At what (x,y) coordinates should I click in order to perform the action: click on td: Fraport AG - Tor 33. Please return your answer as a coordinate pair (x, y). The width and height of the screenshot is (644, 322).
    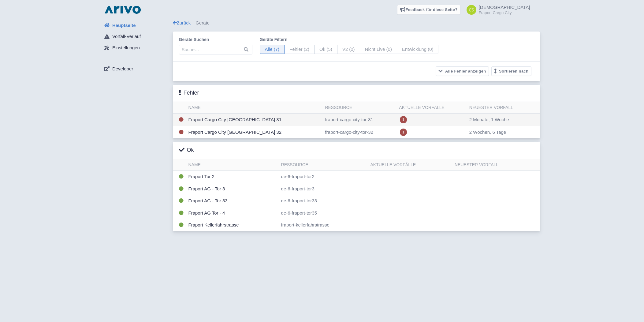
    Looking at the image, I should click on (232, 201).